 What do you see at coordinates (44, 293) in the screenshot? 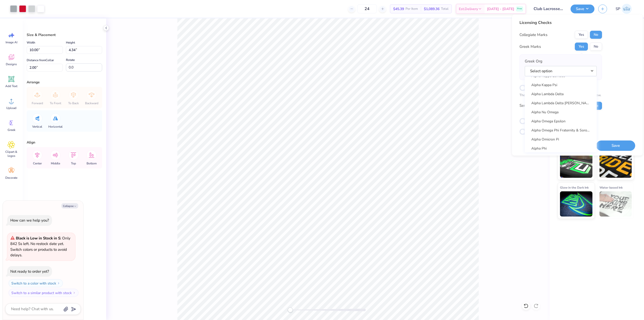
I see `button: Switch to a similar product with stock` at bounding box center [44, 293].